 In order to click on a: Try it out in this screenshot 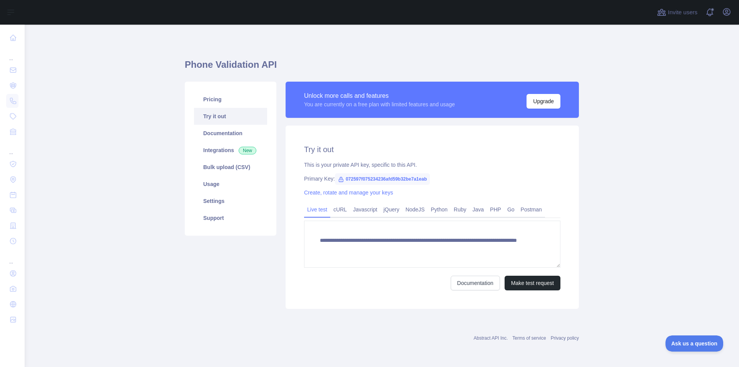, I will do `click(231, 116)`.